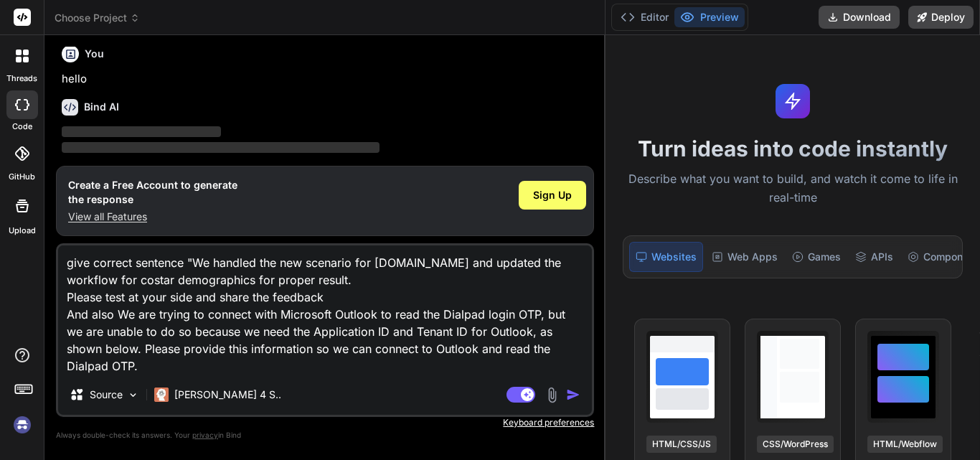 This screenshot has height=460, width=980. Describe the element at coordinates (573, 395) in the screenshot. I see `img: icon` at that location.